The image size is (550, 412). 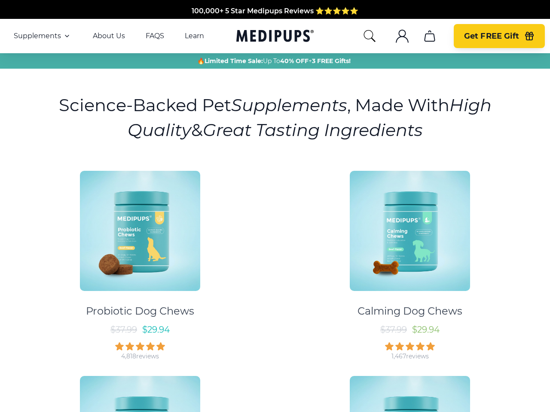 What do you see at coordinates (194, 36) in the screenshot?
I see `a: Learn` at bounding box center [194, 36].